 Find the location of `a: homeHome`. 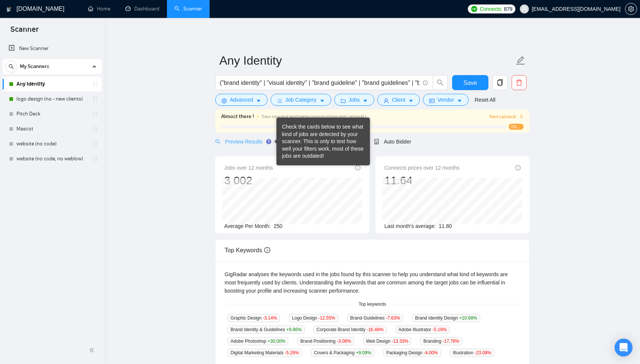

a: homeHome is located at coordinates (99, 9).